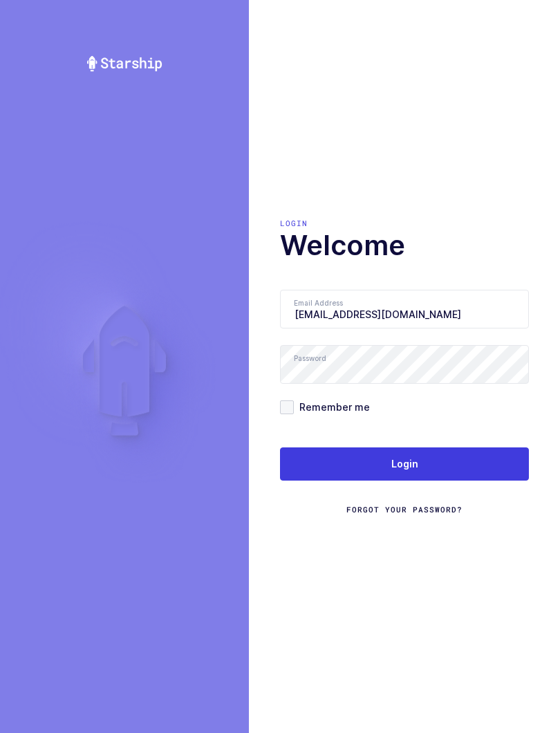  Describe the element at coordinates (404, 364) in the screenshot. I see `input: Password` at that location.